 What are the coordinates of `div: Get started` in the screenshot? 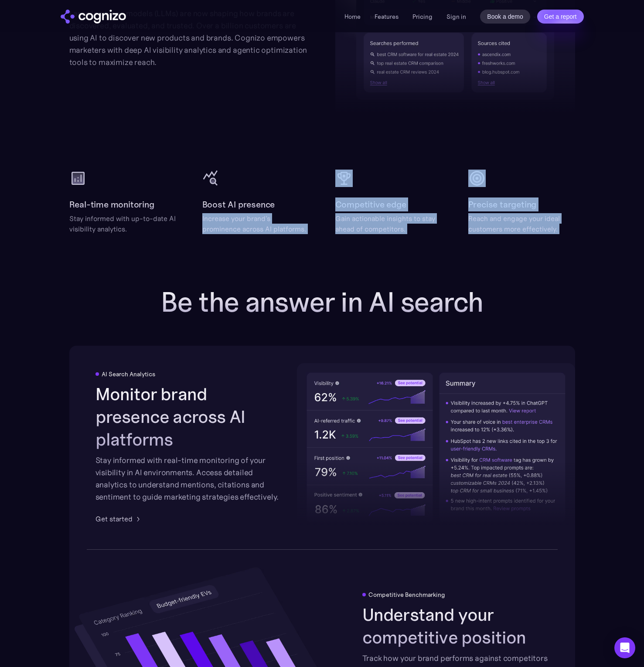 It's located at (114, 519).